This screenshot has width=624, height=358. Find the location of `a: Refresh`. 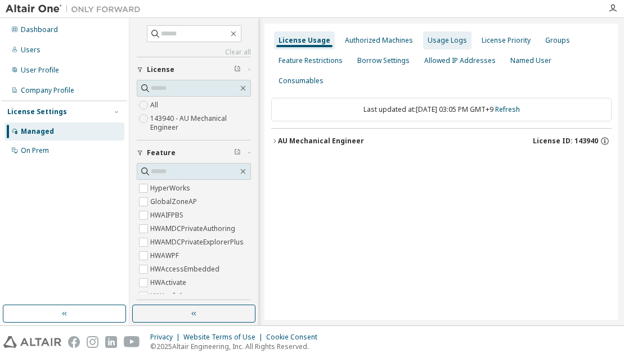

a: Refresh is located at coordinates (507, 109).